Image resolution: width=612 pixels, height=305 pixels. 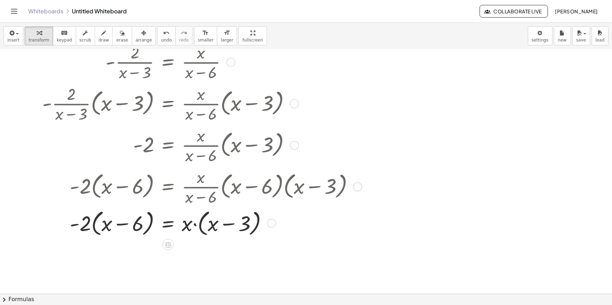 What do you see at coordinates (167, 36) in the screenshot?
I see `button: undoundo` at bounding box center [167, 36].